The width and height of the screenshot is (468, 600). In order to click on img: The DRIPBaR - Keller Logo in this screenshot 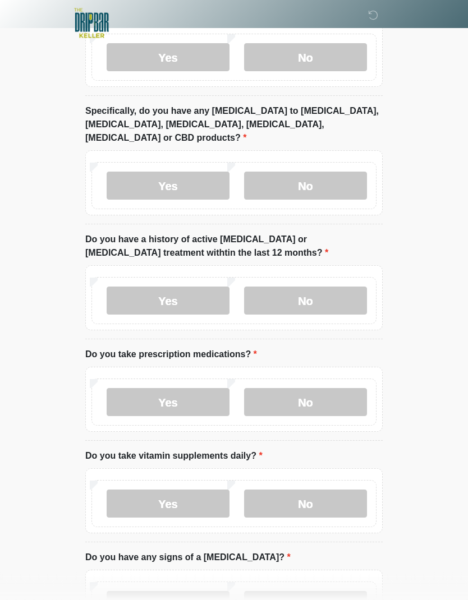, I will do `click(91, 23)`.